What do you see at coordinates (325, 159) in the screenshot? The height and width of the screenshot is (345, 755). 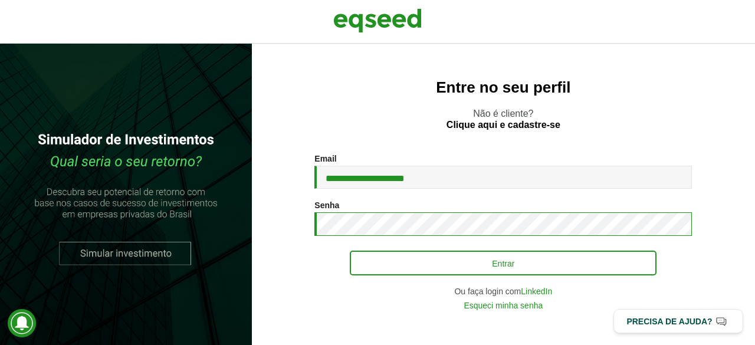 I see `label: Email` at bounding box center [325, 159].